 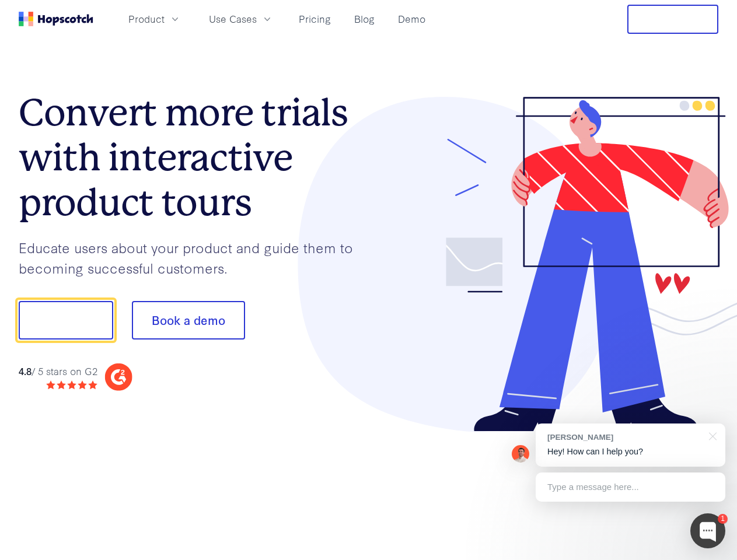 What do you see at coordinates (58, 372) in the screenshot?
I see `div: / 5 stars on G2` at bounding box center [58, 372].